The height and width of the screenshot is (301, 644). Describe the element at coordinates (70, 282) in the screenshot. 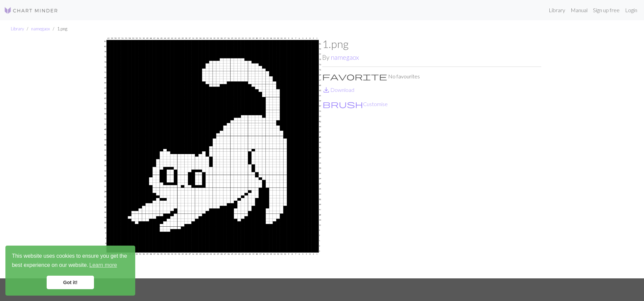

I see `a: dismiss cookie message` at that location.